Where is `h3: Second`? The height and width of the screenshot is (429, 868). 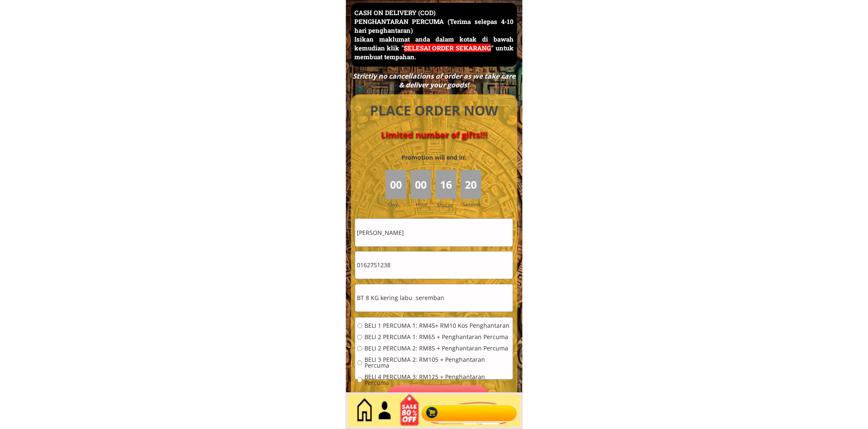 h3: Second is located at coordinates (472, 205).